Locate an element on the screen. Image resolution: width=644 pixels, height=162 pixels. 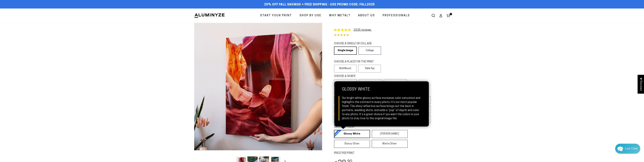
label: Wall Mount is located at coordinates (345, 69).